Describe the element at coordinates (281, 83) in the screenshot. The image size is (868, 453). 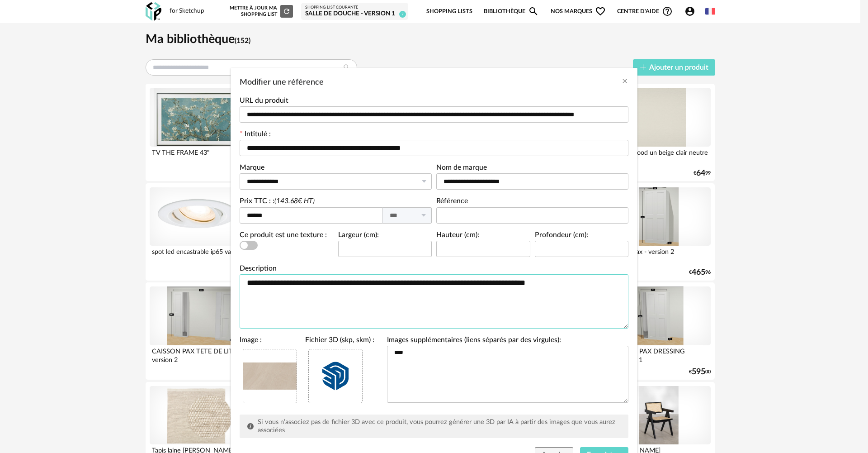
I see `span: Modifier une référence` at that location.